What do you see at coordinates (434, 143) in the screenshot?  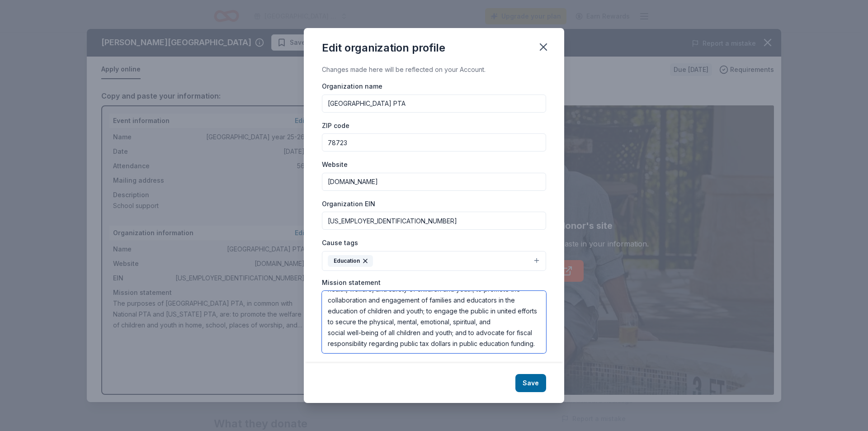 I see `input: 12345 (U.S. only)` at bounding box center [434, 143].